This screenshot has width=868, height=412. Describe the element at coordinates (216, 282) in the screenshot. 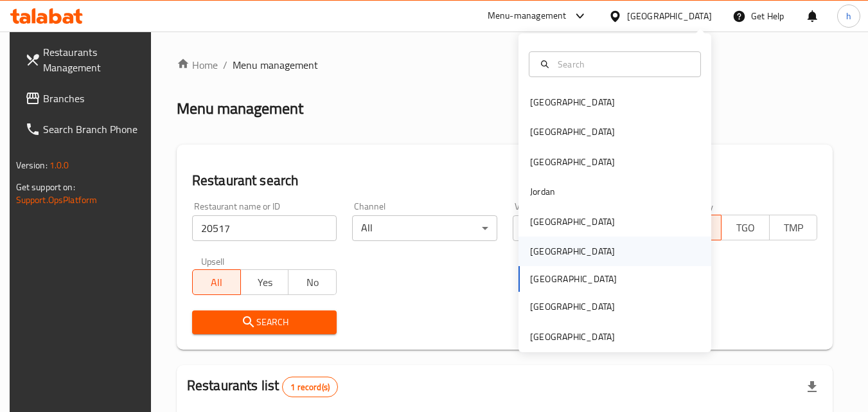

I see `span: All` at that location.